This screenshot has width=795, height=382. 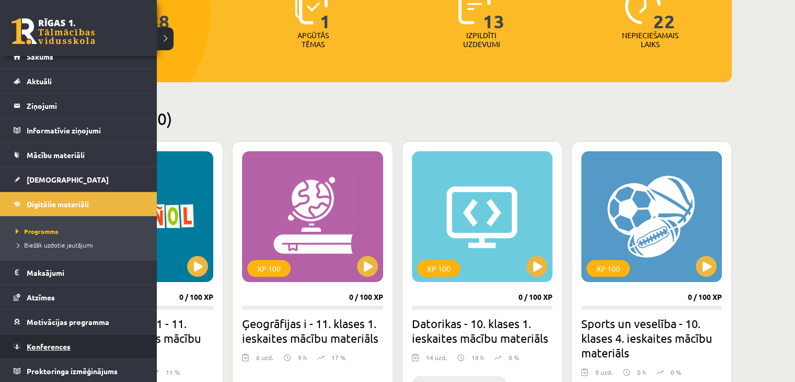 I want to click on a: Biežāk uzdotie jautājumi, so click(x=79, y=245).